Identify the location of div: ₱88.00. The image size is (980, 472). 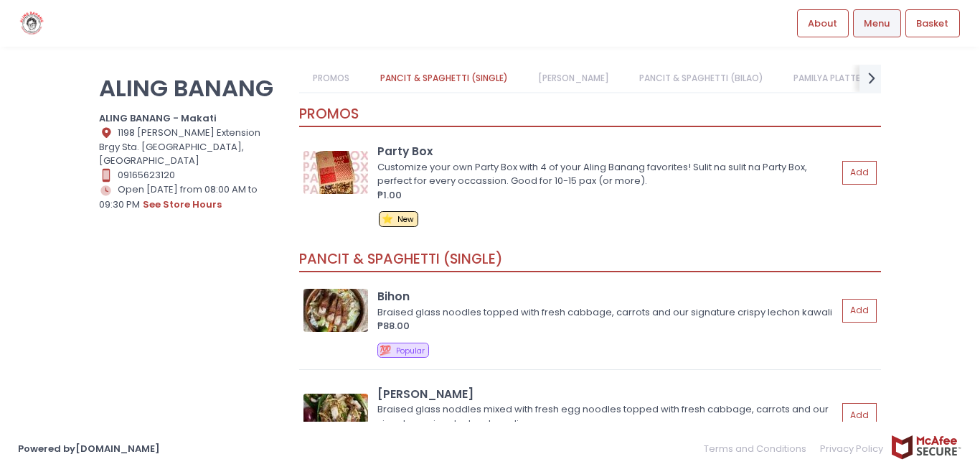
(607, 326).